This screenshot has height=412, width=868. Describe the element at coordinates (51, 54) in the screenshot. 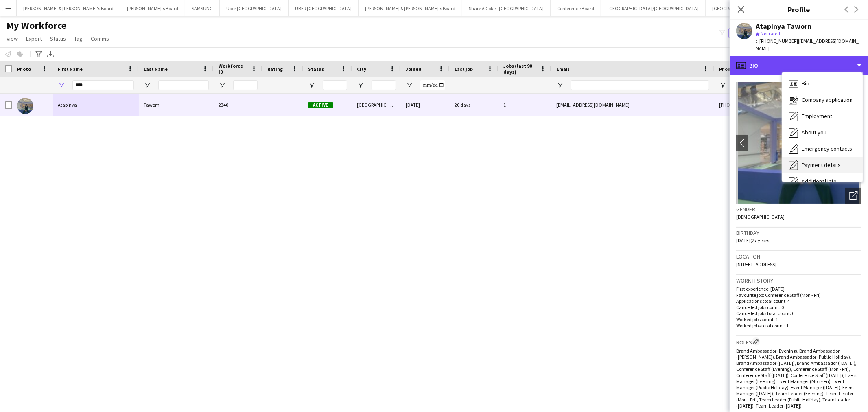

I see `app-action-btn: Export XLSX` at that location.